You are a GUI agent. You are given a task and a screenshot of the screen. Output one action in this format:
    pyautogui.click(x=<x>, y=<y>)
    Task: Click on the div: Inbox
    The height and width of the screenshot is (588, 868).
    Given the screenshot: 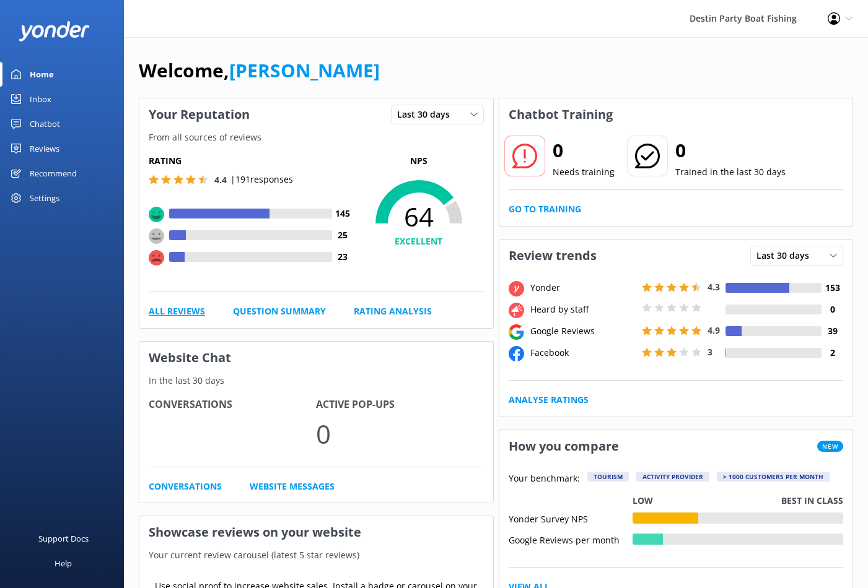 What is the action you would take?
    pyautogui.click(x=41, y=99)
    